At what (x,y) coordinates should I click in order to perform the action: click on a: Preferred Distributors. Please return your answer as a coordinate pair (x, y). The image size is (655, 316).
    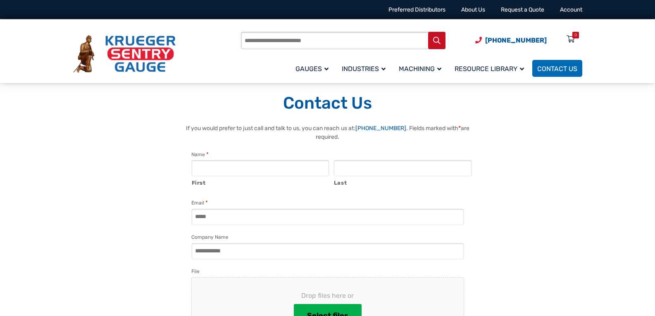
    Looking at the image, I should click on (417, 9).